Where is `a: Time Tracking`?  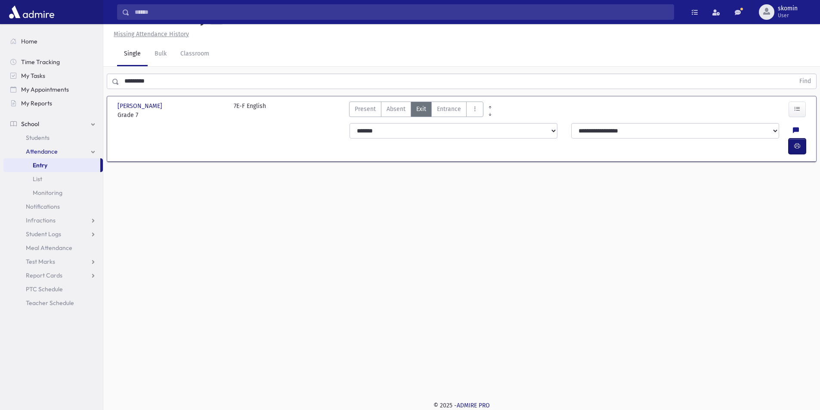 a: Time Tracking is located at coordinates (53, 62).